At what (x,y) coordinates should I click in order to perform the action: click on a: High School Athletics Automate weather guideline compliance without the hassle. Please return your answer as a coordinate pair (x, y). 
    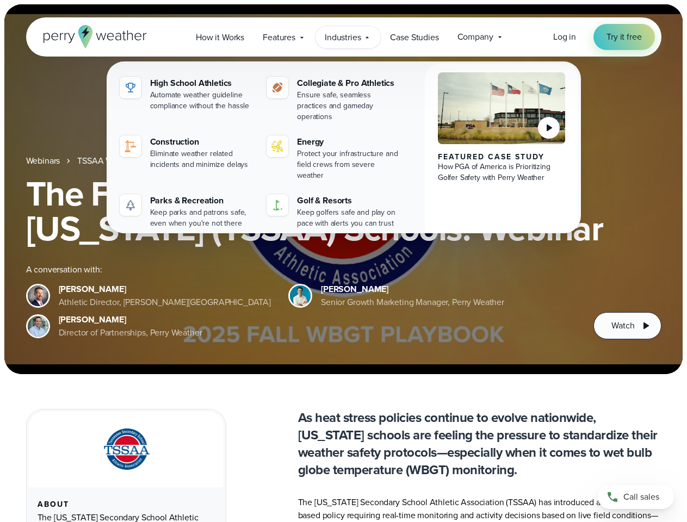
    Looking at the image, I should click on (186, 94).